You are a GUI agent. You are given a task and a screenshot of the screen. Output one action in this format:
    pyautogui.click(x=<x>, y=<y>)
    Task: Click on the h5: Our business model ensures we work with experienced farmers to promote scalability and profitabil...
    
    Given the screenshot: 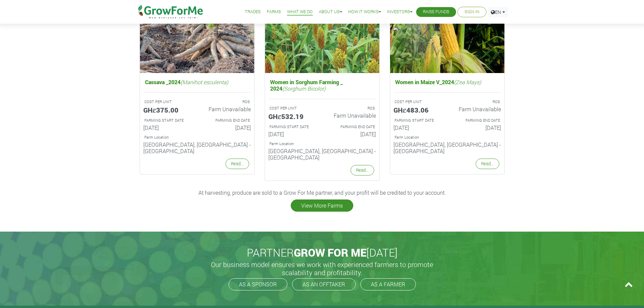 What is the action you would take?
    pyautogui.click(x=322, y=269)
    